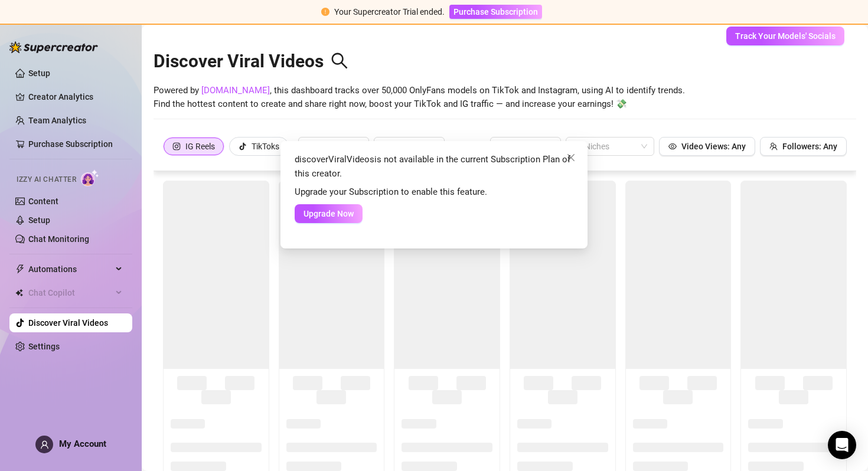 This screenshot has width=868, height=471. What do you see at coordinates (571, 158) in the screenshot?
I see `span: close` at bounding box center [571, 158].